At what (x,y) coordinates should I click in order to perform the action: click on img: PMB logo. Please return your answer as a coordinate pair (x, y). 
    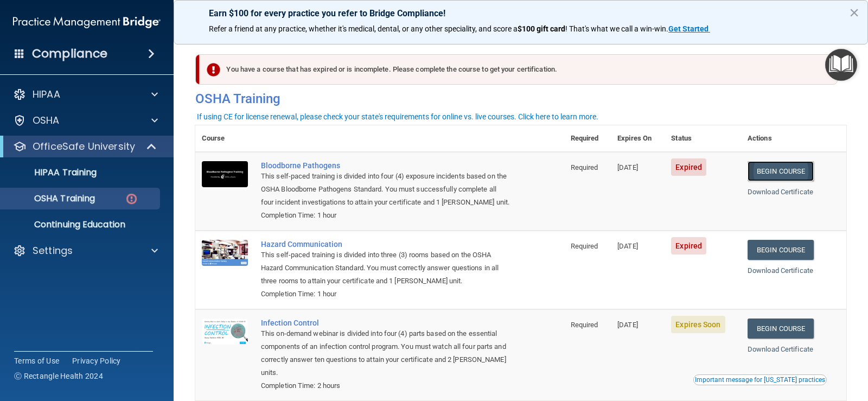
    Looking at the image, I should click on (87, 22).